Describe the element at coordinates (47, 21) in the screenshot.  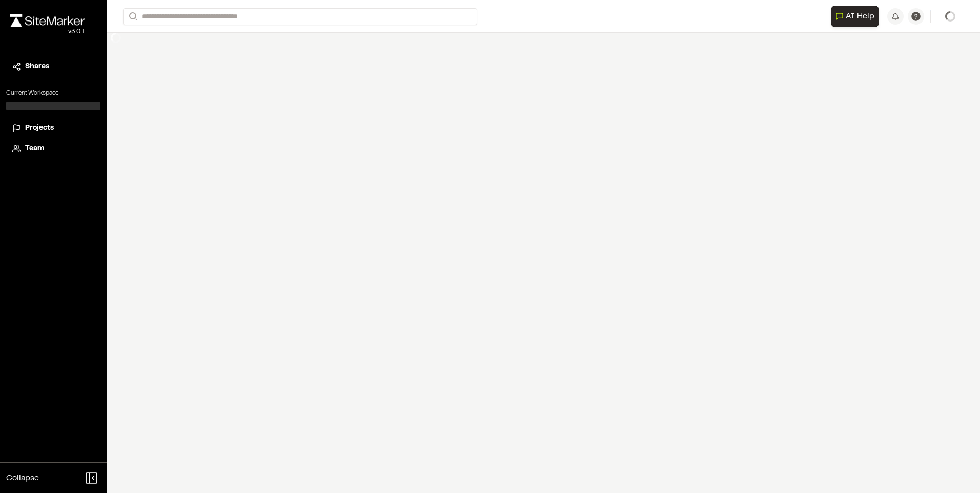
I see `img: rebrand.png` at that location.